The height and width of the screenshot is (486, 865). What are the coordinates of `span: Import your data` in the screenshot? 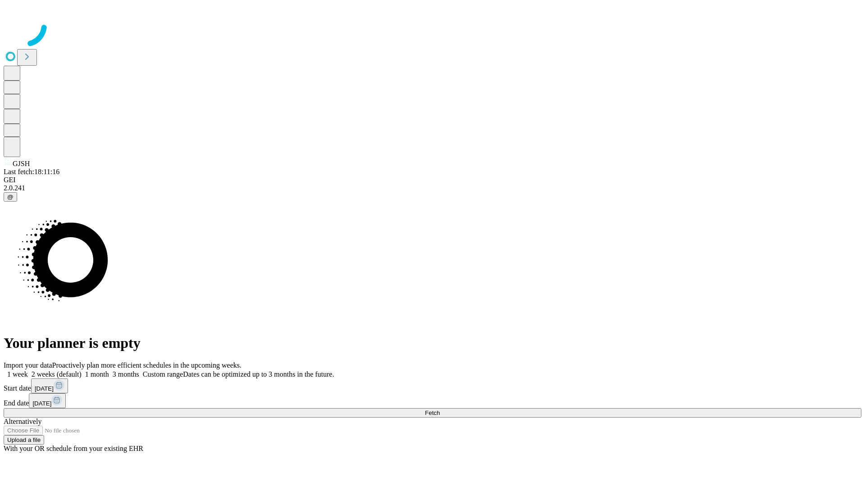 It's located at (28, 365).